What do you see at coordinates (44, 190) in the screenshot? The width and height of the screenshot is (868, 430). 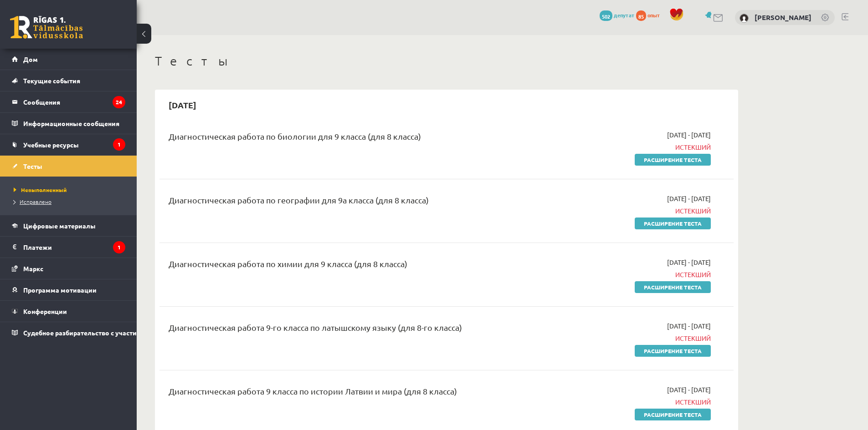 I see `font: Невыполненный` at bounding box center [44, 190].